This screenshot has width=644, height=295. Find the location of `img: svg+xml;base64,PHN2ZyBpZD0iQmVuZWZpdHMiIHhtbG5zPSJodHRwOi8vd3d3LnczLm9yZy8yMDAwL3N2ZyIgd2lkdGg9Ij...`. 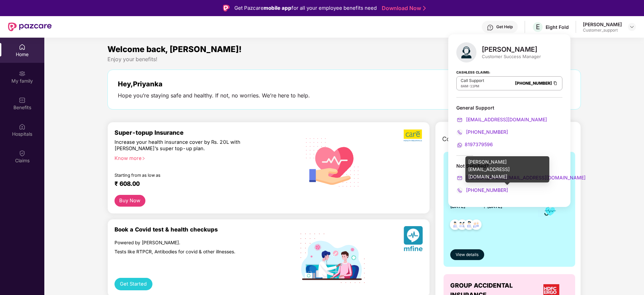

img: svg+xml;base64,PHN2ZyBpZD0iQmVuZWZpdHMiIHhtbG5zPSJodHRwOi8vd3d3LnczLm9yZy8yMDAwL3N2ZyIgd2lkdGg9Ij... is located at coordinates (22, 100).